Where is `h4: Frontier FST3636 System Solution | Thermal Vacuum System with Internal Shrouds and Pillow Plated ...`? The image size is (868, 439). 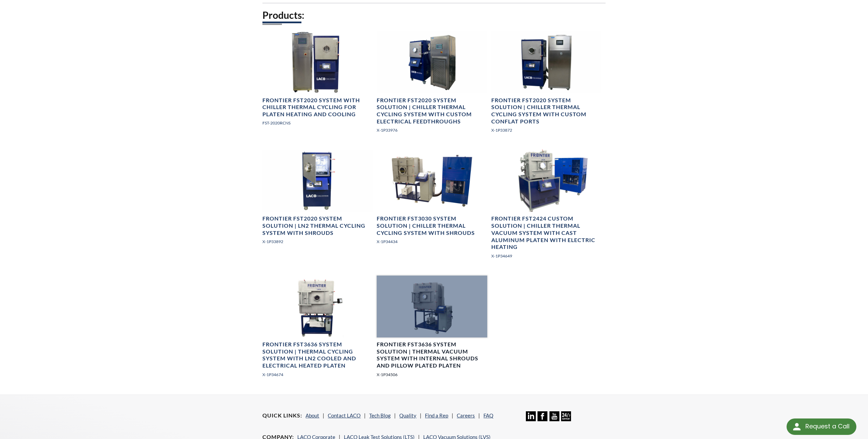 h4: Frontier FST3636 System Solution | Thermal Vacuum System with Internal Shrouds and Pillow Plated ... is located at coordinates (431, 355).